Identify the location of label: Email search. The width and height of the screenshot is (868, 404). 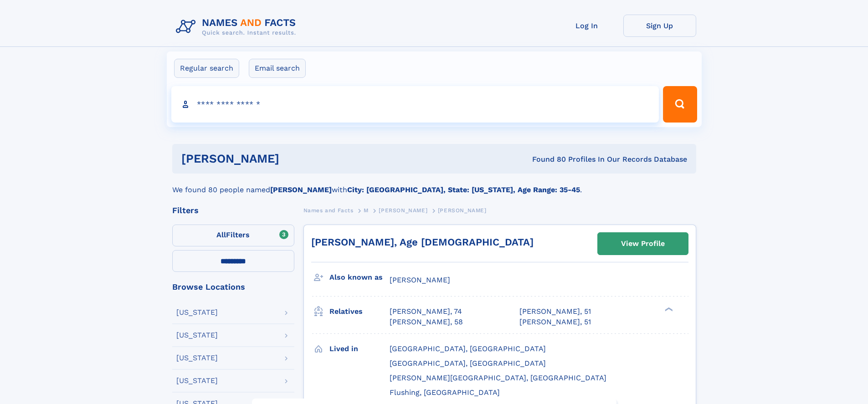
(277, 68).